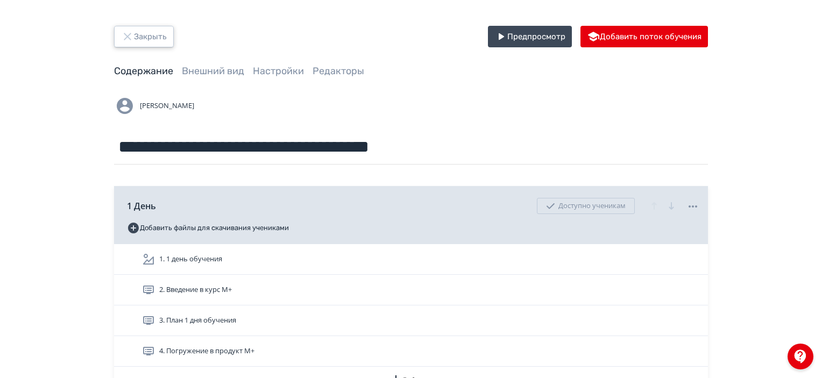  I want to click on a: Содержание, so click(144, 71).